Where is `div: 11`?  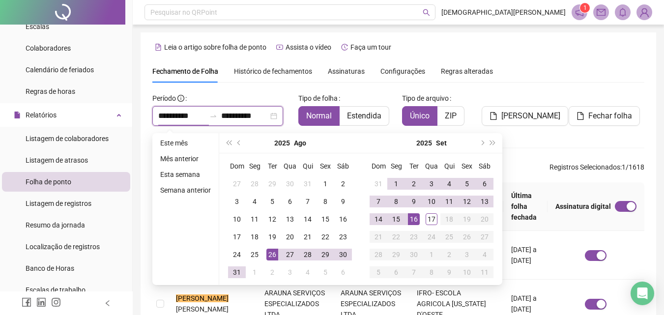
div: 11 is located at coordinates (255, 219).